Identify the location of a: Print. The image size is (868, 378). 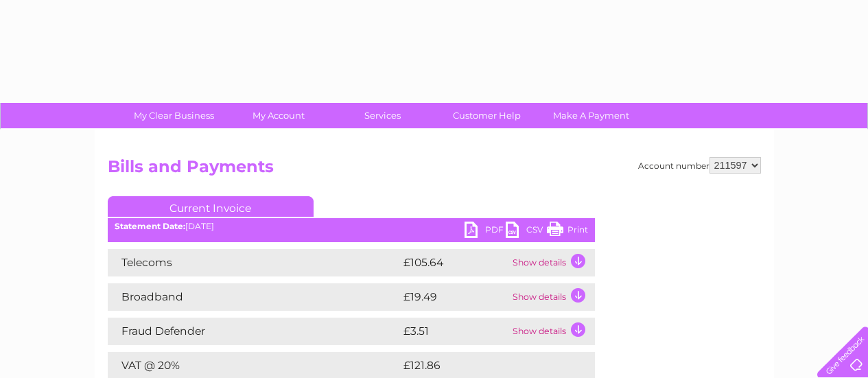
(567, 231).